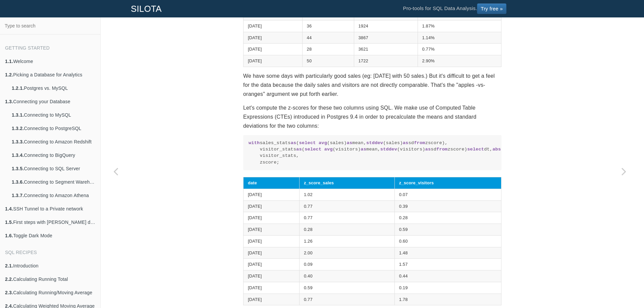  What do you see at coordinates (18, 128) in the screenshot?
I see `b: 1.3.2.` at bounding box center [18, 128].